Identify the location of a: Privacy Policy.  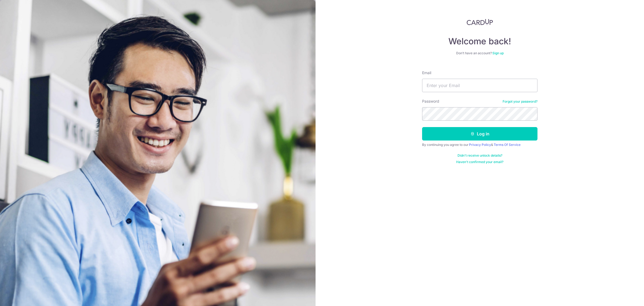
(480, 144).